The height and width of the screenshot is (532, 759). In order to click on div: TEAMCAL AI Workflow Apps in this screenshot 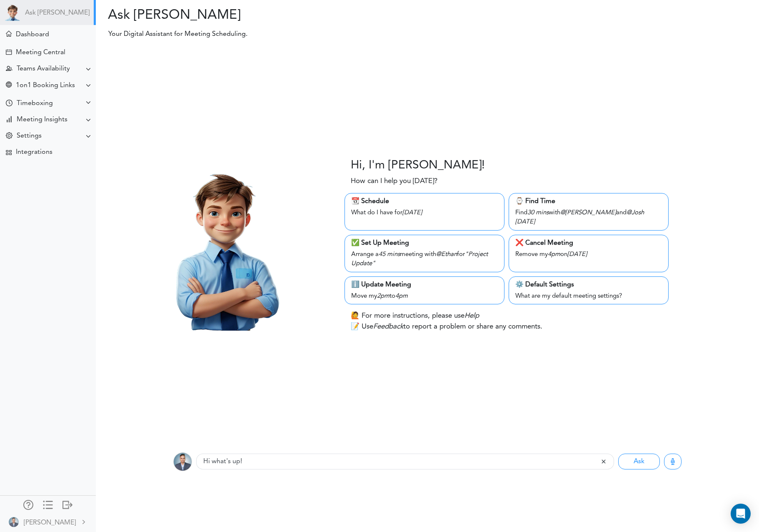, I will do `click(9, 152)`.